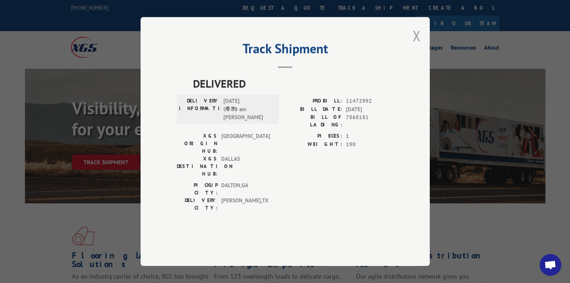 This screenshot has width=570, height=283. What do you see at coordinates (293, 83) in the screenshot?
I see `span: DELIVERED` at bounding box center [293, 83].